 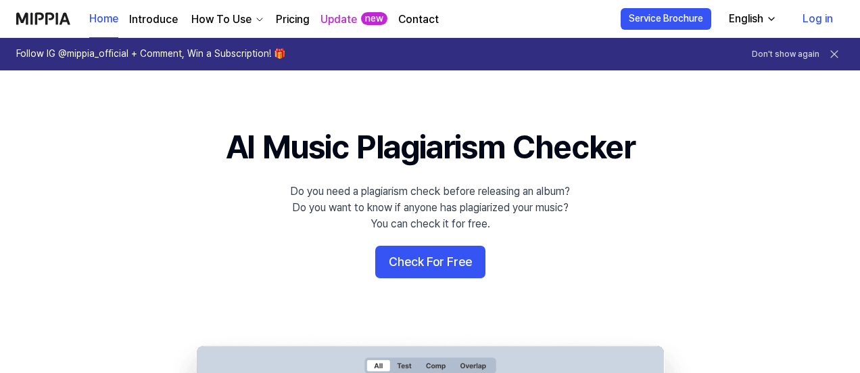 What do you see at coordinates (221, 20) in the screenshot?
I see `div: How To Use` at bounding box center [221, 20].